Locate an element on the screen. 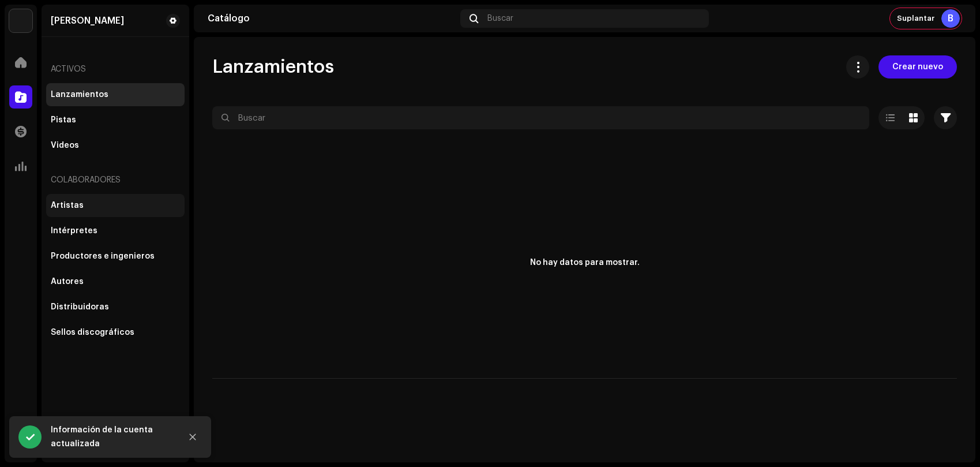 The height and width of the screenshot is (467, 980). re-m-nav-item: Pistas is located at coordinates (115, 120).